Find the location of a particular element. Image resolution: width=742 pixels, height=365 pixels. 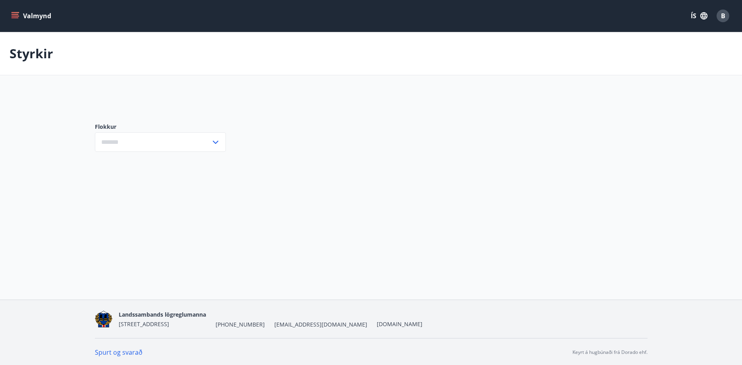

span: Landssambands lögreglumanna is located at coordinates (162, 315).